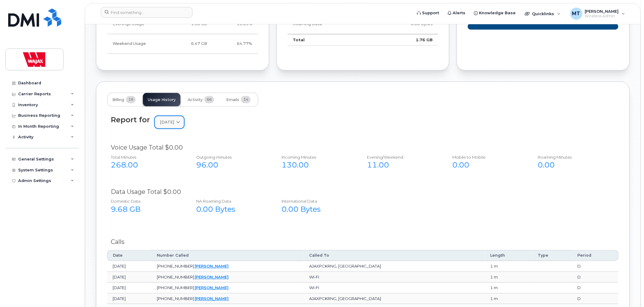 This screenshot has width=644, height=307. What do you see at coordinates (602, 16) in the screenshot?
I see `span: Wireless Admin` at bounding box center [602, 16].